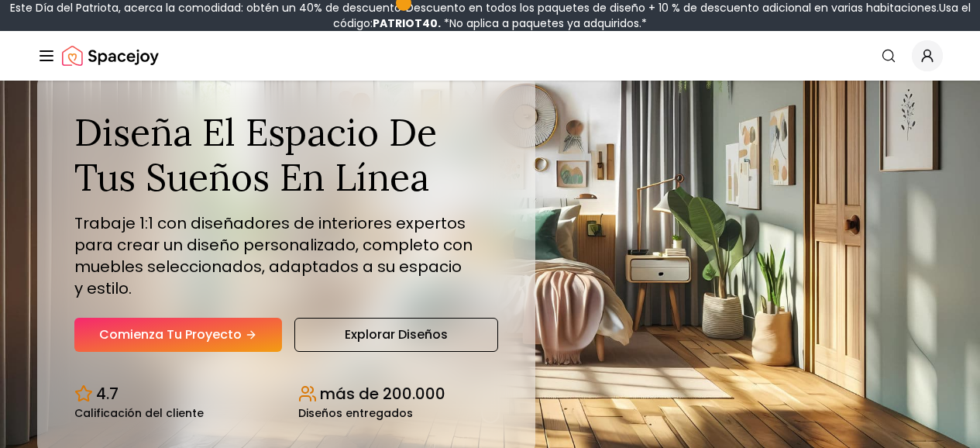  I want to click on font: PATRIOT40., so click(407, 23).